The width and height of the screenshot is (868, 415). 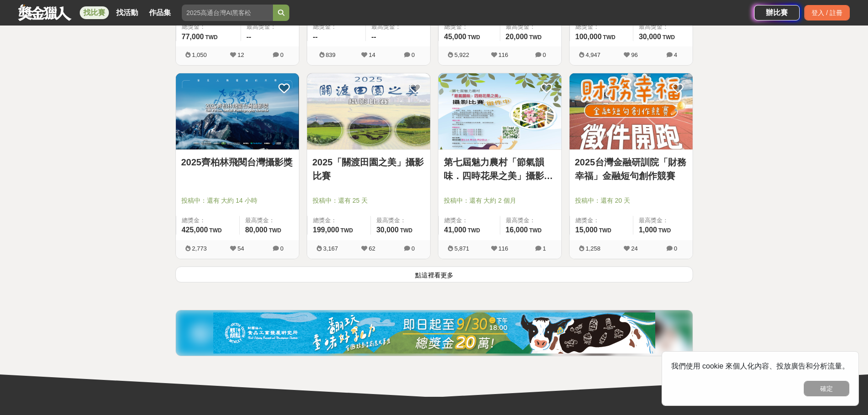 What do you see at coordinates (634, 248) in the screenshot?
I see `span: 24` at bounding box center [634, 248].